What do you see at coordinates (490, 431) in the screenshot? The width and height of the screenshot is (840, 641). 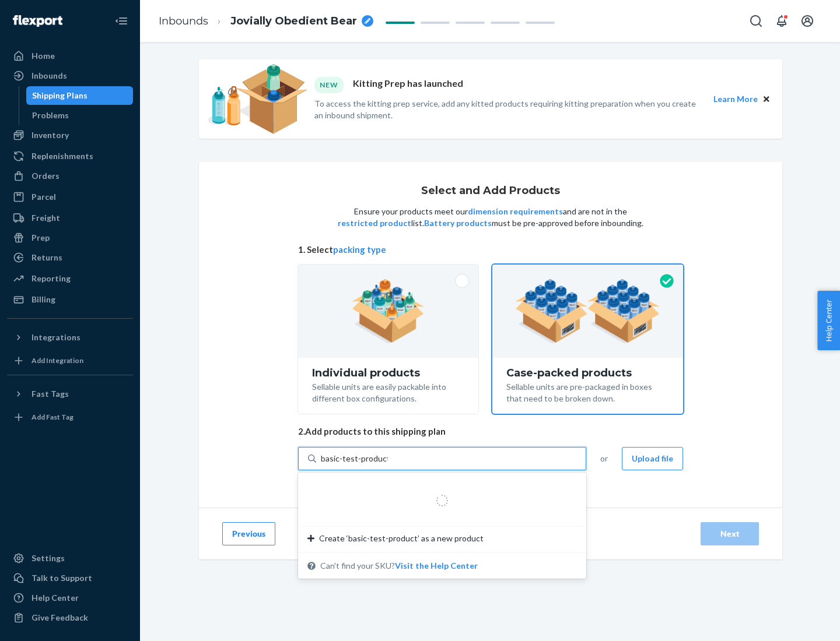 I see `span: 2. Add products to this shipping plan` at bounding box center [490, 431].